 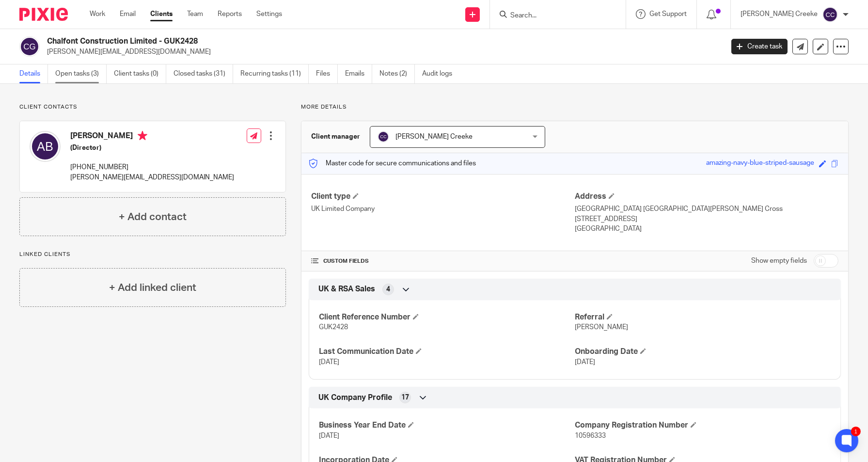 What do you see at coordinates (203, 74) in the screenshot?
I see `a: Closed tasks (31)` at bounding box center [203, 74].